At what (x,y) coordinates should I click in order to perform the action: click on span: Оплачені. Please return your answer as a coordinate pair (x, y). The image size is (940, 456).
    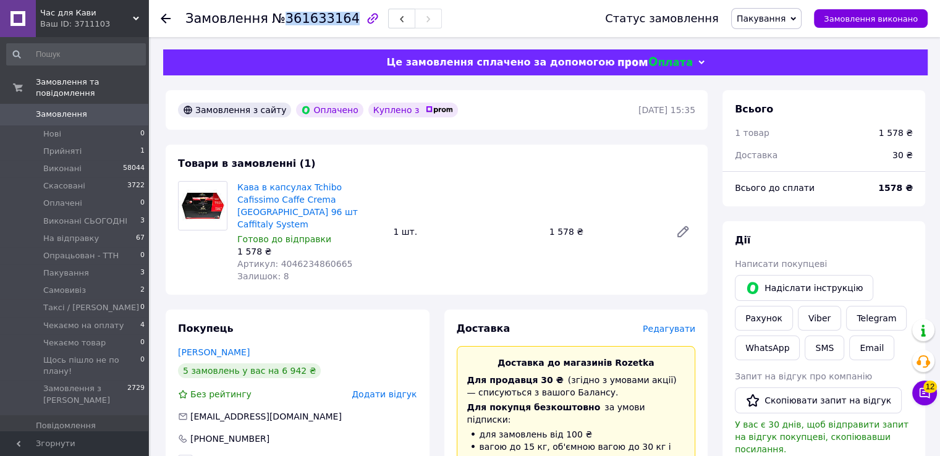
    Looking at the image, I should click on (62, 203).